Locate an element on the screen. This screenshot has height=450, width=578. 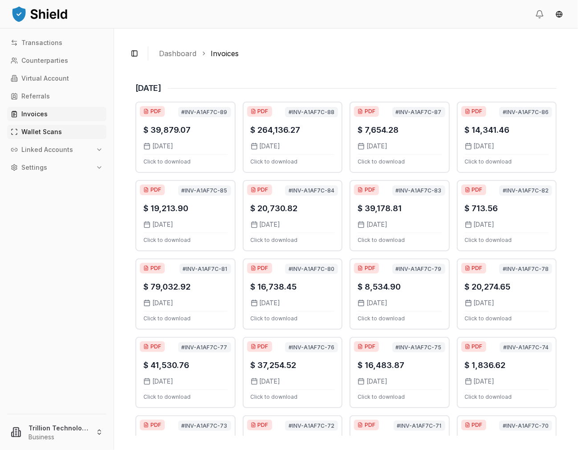
p: $ 39,178.81 is located at coordinates (379, 208).